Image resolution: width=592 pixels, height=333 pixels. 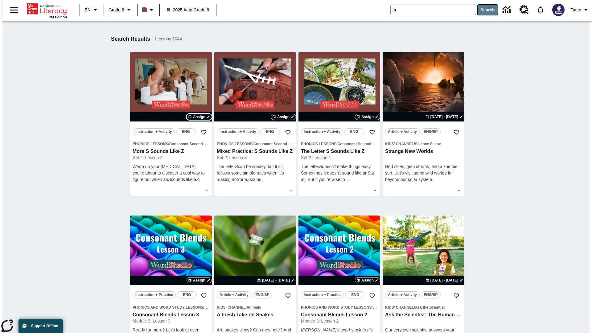 What do you see at coordinates (276, 280) in the screenshot?
I see `button: Aug 26 - Aug 26 Choose Dates` at bounding box center [276, 280].